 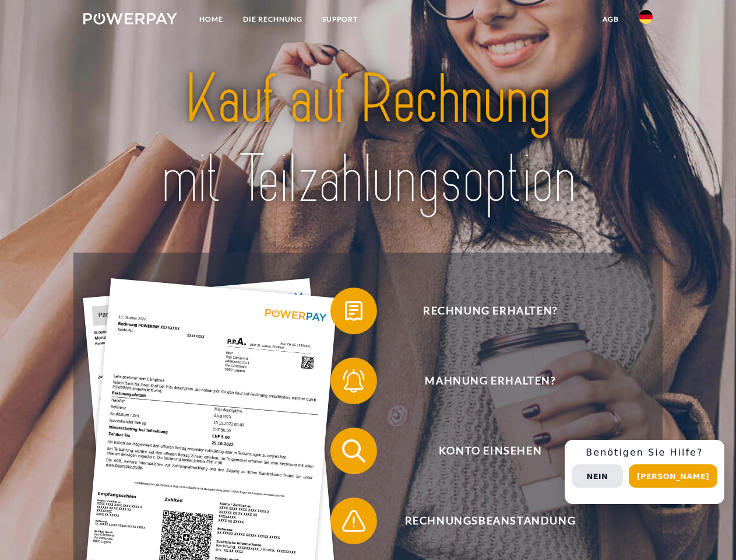 I want to click on span: Rechnungsbeanstandung, so click(x=490, y=521).